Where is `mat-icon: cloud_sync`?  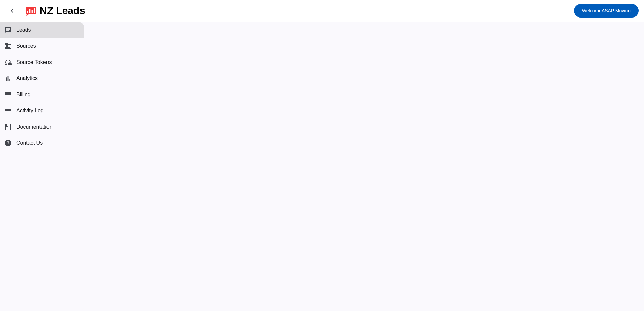 mat-icon: cloud_sync is located at coordinates (8, 63).